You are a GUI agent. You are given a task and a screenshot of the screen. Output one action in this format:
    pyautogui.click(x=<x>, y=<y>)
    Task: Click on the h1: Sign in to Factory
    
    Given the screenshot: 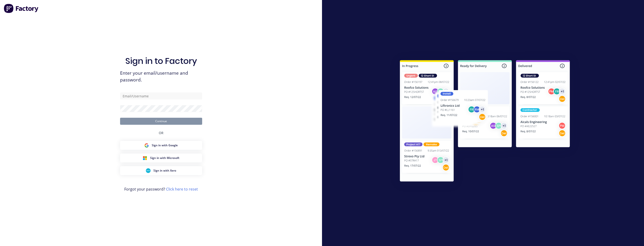 What is the action you would take?
    pyautogui.click(x=161, y=61)
    